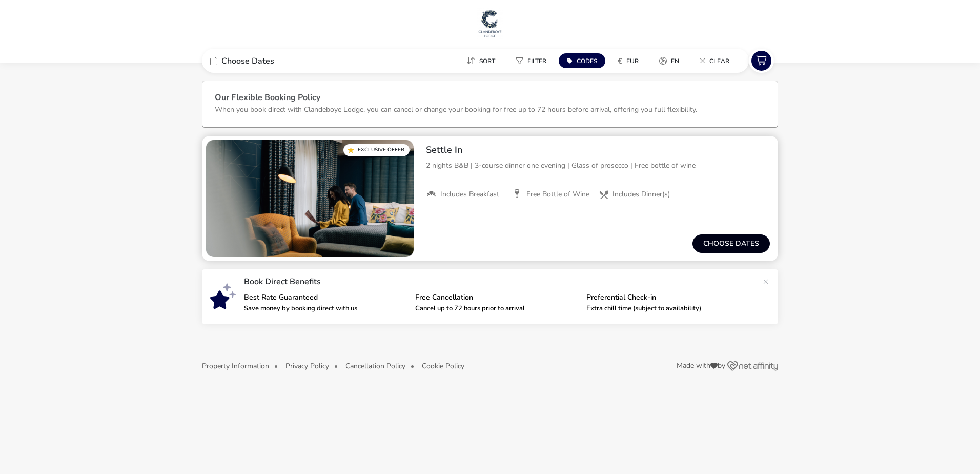  What do you see at coordinates (668, 308) in the screenshot?
I see `p: Extra chill time (subject to availability)` at bounding box center [668, 308].